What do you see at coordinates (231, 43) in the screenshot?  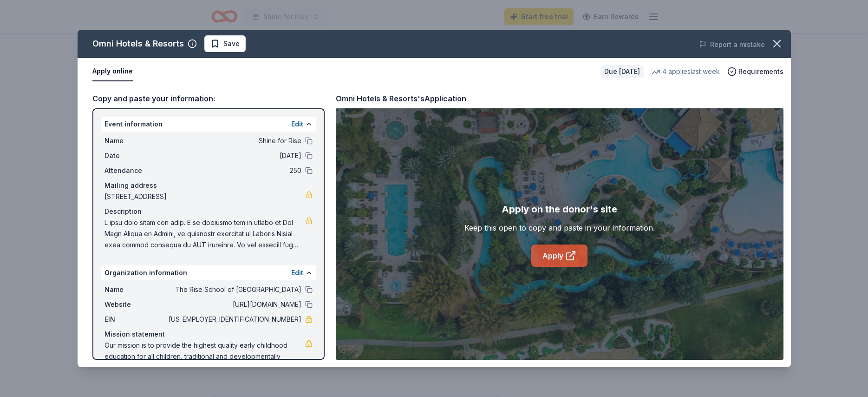 I see `span: Save` at bounding box center [231, 43].